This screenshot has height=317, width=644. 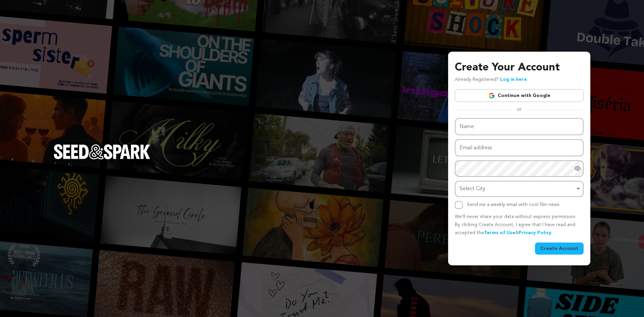 I want to click on div: Select City, so click(x=517, y=189).